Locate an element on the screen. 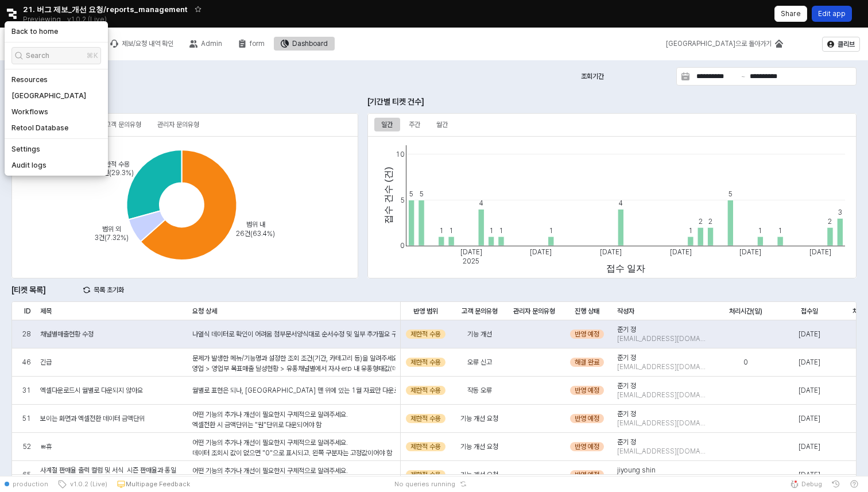 The height and width of the screenshot is (492, 868). button: History is located at coordinates (836, 484).